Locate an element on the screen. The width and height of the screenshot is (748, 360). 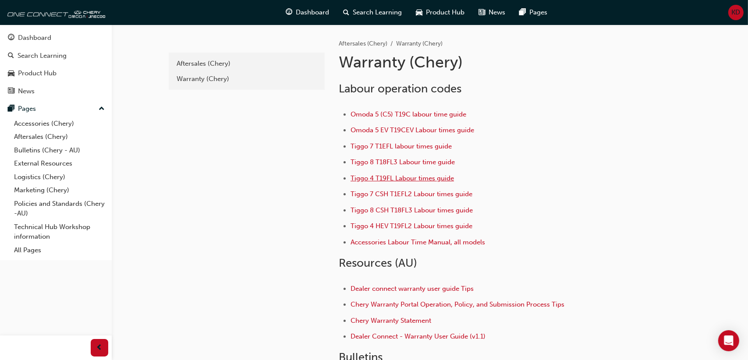
a: pages-iconPages is located at coordinates (533, 12).